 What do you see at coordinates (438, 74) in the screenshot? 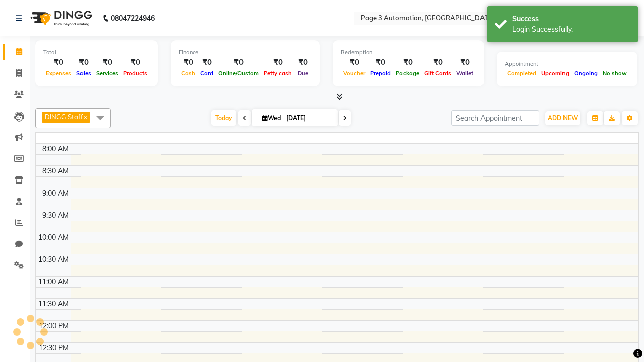
I see `span: Gift Cards` at bounding box center [438, 74].